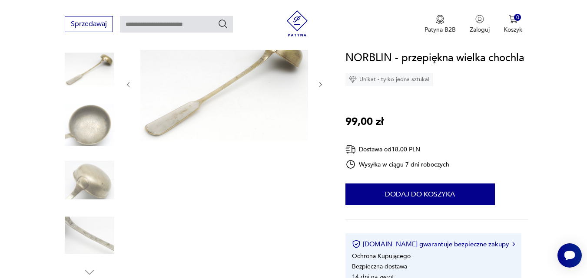 This screenshot has width=587, height=278. I want to click on a: Ikona medaluPatyna B2B, so click(440, 24).